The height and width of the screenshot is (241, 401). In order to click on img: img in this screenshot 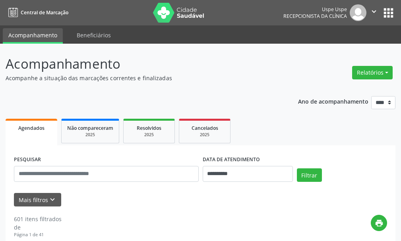, I will do `click(358, 13)`.